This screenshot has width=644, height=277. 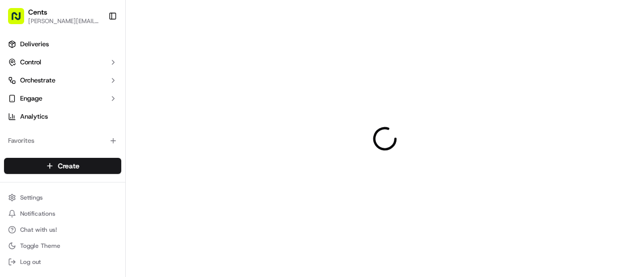 I want to click on span: Deliveries, so click(x=34, y=44).